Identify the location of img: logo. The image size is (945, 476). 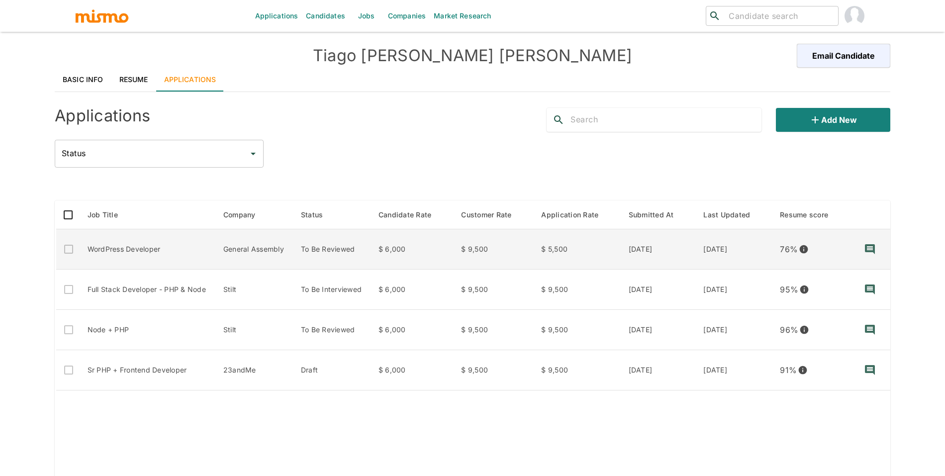
(102, 16).